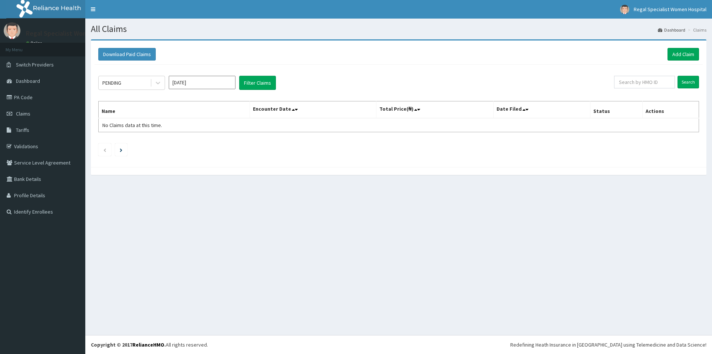 This screenshot has height=354, width=712. I want to click on span: Claims, so click(23, 114).